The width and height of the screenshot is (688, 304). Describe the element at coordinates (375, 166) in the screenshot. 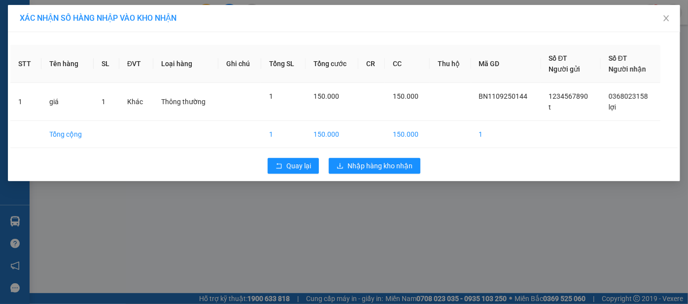

I see `button: downloadNhập hàng kho nhận` at that location.